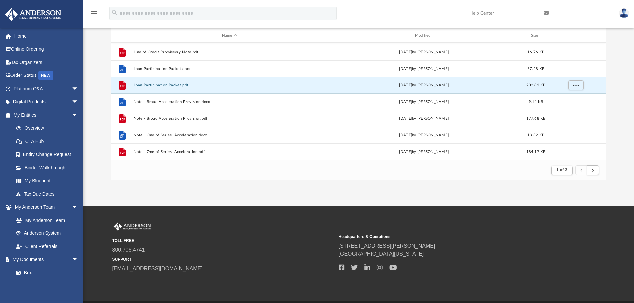 This screenshot has height=303, width=634. Describe the element at coordinates (229, 85) in the screenshot. I see `button: Loan Participation Packet.pdf` at that location.